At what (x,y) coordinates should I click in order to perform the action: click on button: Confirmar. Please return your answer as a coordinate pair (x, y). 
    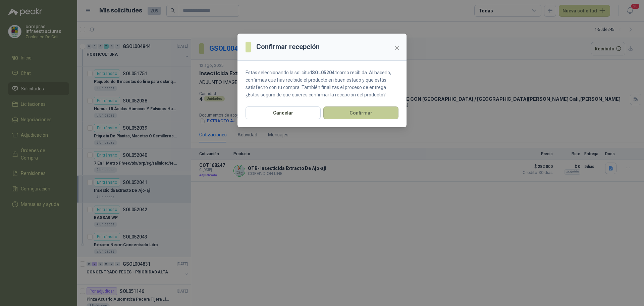
    Looking at the image, I should click on (361, 113).